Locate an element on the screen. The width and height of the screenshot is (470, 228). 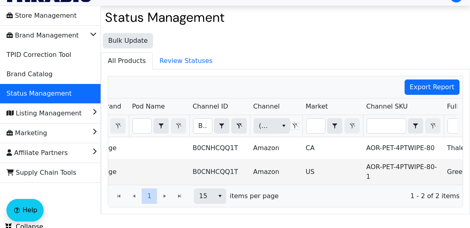
span: Brand Management is located at coordinates (42, 36).